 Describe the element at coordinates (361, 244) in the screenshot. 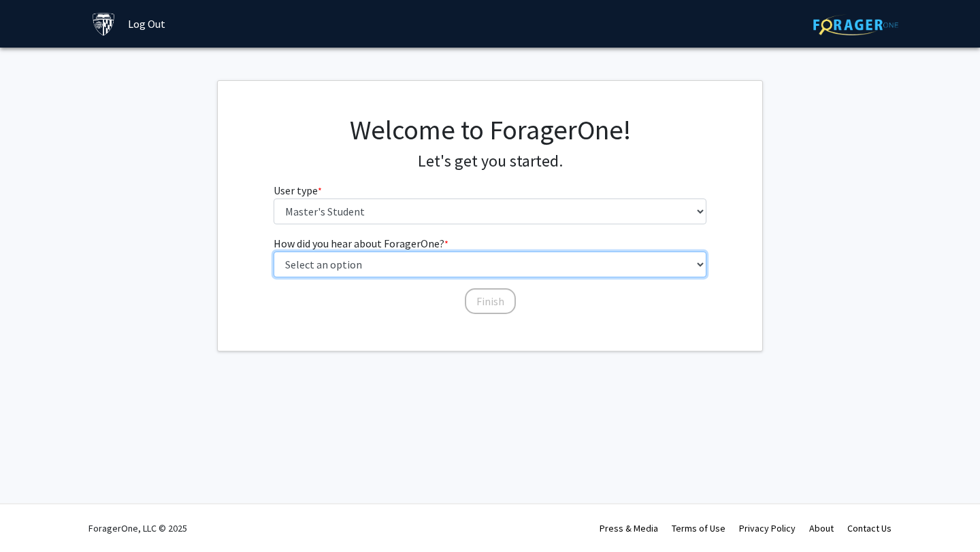

I see `label: How did you hear about ForagerOne?` at that location.